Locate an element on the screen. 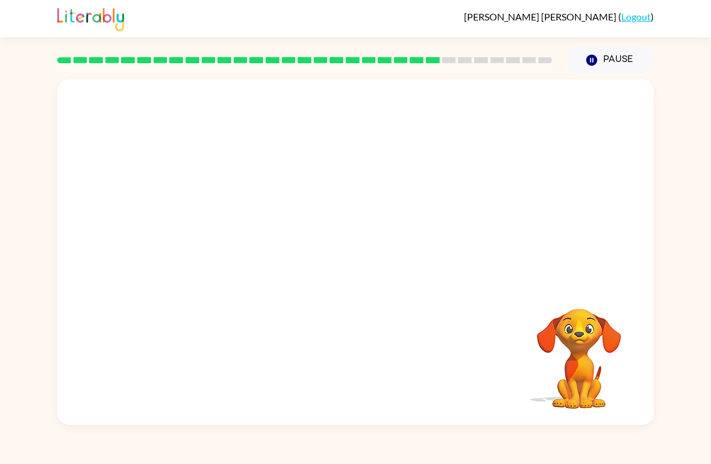  a: Logout is located at coordinates (635, 16).